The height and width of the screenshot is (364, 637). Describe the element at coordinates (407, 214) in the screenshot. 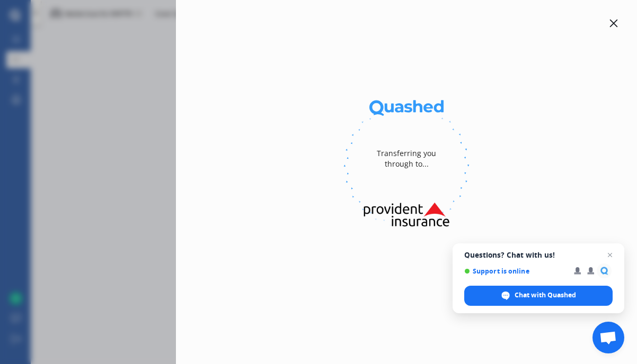

I see `img: Provident.png` at that location.